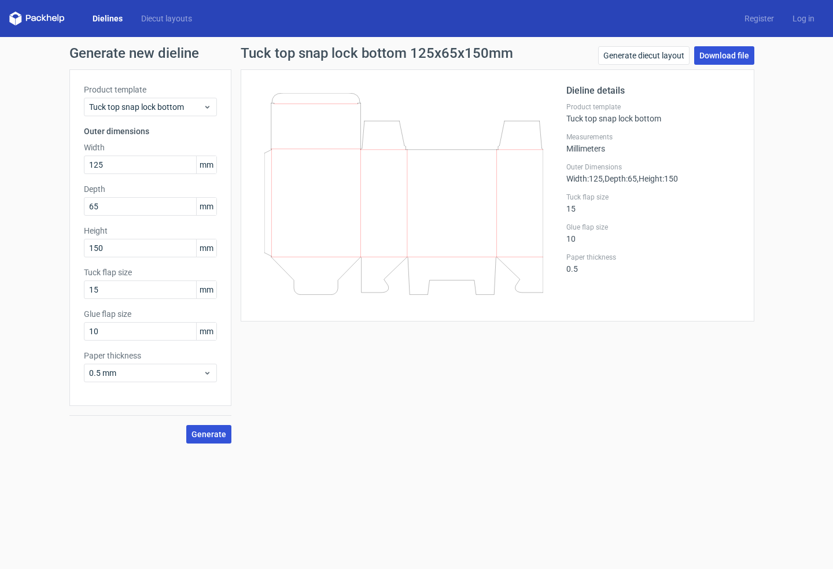 This screenshot has width=833, height=569. Describe the element at coordinates (644, 56) in the screenshot. I see `a: Generate diecut layout` at that location.